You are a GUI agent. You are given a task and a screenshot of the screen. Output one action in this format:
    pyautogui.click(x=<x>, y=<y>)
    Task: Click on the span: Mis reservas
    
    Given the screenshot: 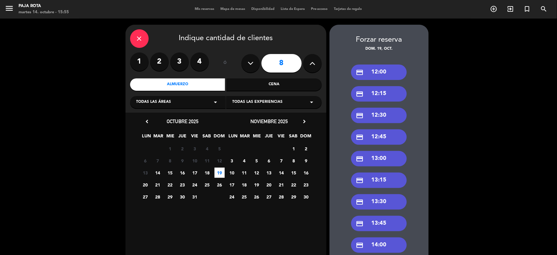 What is the action you would take?
    pyautogui.click(x=205, y=9)
    